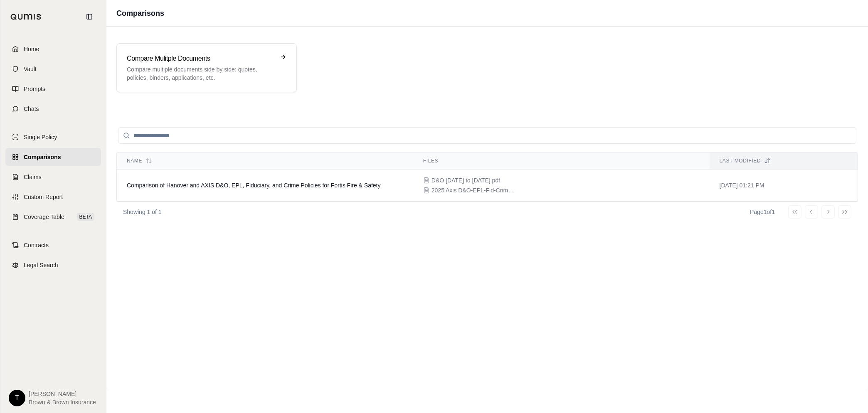 This screenshot has height=413, width=868. I want to click on a: Coverage TableBETA, so click(53, 217).